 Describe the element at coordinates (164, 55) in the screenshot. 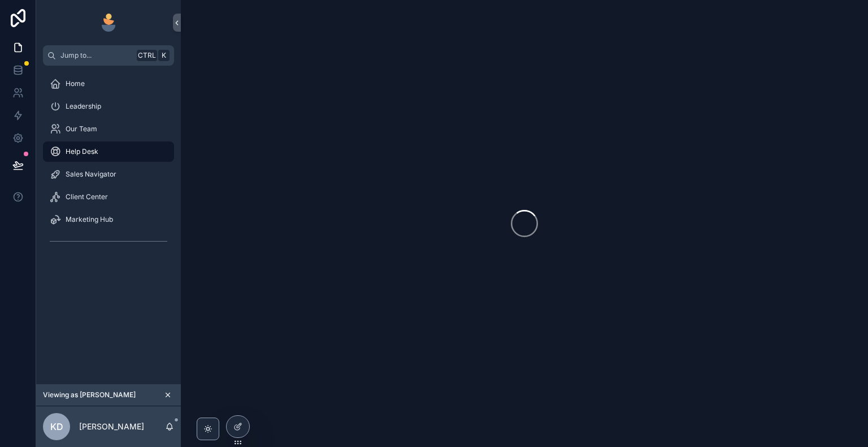

I see `span: K` at that location.